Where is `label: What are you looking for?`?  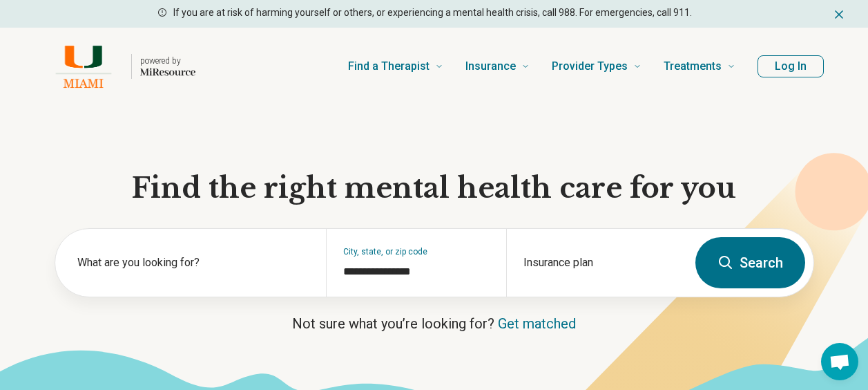
label: What are you looking for? is located at coordinates (193, 263).